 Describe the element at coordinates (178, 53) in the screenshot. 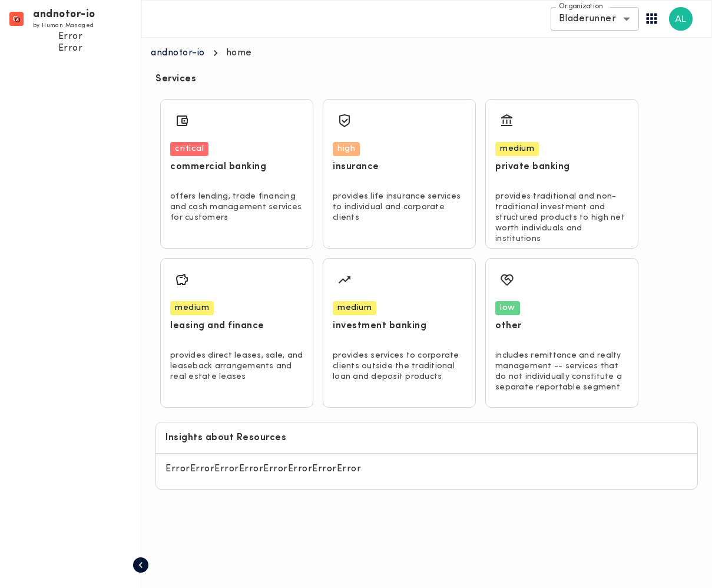

I see `a: andnotor-io` at that location.